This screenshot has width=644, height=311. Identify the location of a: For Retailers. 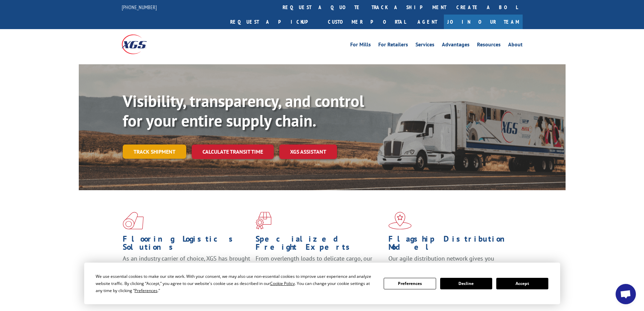
(393, 46).